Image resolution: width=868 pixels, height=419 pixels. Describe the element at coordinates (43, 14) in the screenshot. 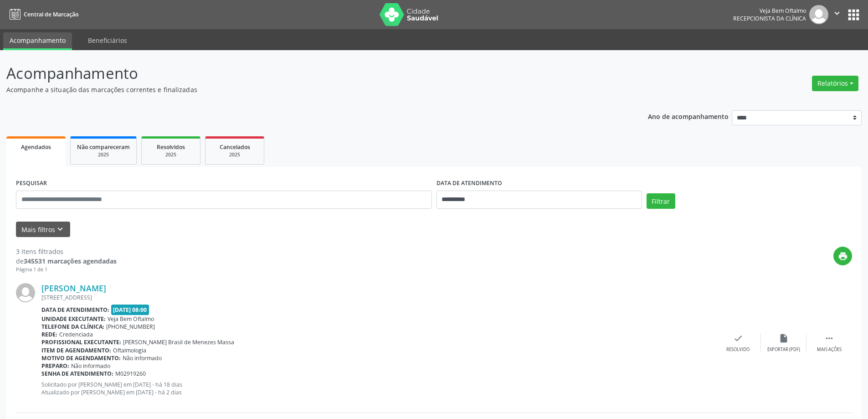

I see `a: Central de Marcação` at that location.